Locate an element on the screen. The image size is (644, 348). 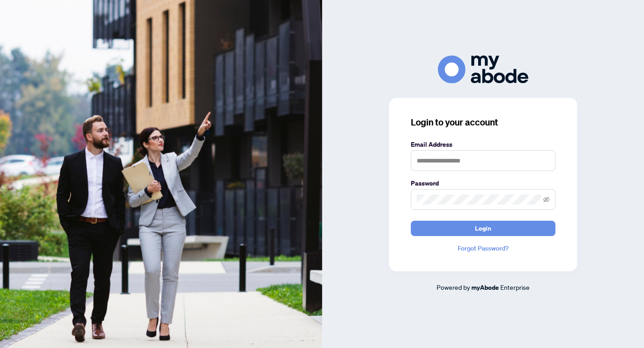
label: Password is located at coordinates (483, 183).